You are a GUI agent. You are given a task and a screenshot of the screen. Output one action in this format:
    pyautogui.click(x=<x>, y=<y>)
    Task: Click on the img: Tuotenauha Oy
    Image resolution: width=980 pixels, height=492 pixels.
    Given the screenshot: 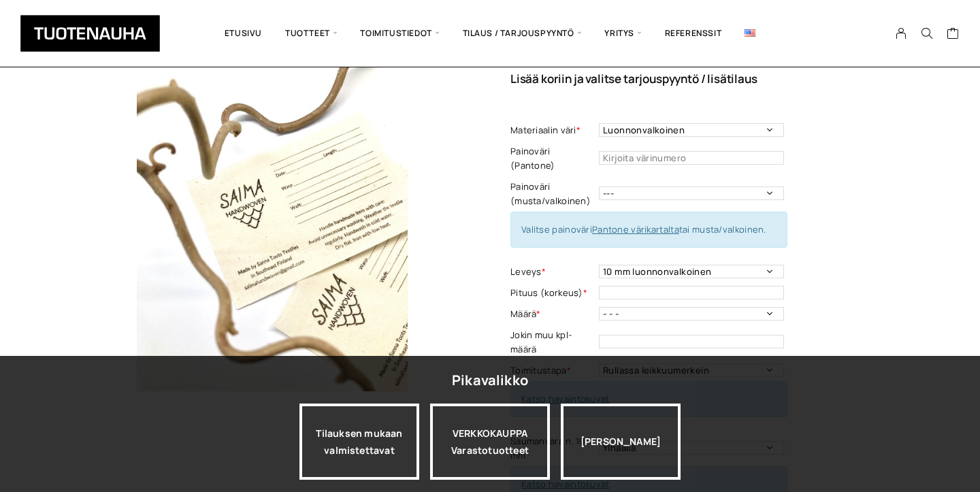 What is the action you would take?
    pyautogui.click(x=90, y=33)
    